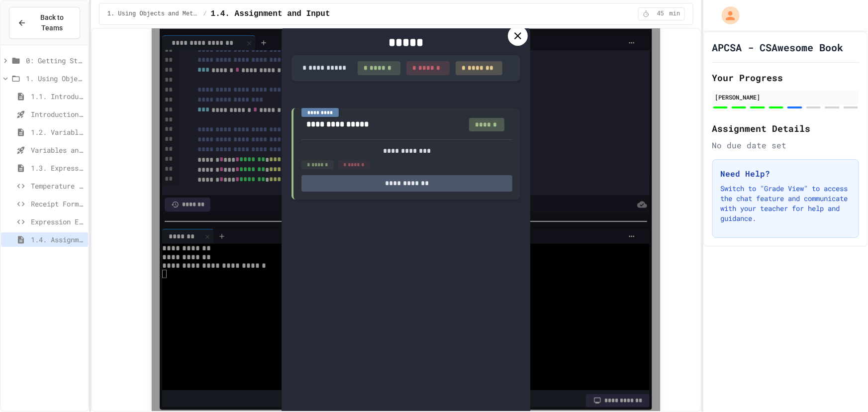  I want to click on p: Switch to "Grade View" to access the chat feature and communicate with your teacher for help and ..., so click(786, 203).